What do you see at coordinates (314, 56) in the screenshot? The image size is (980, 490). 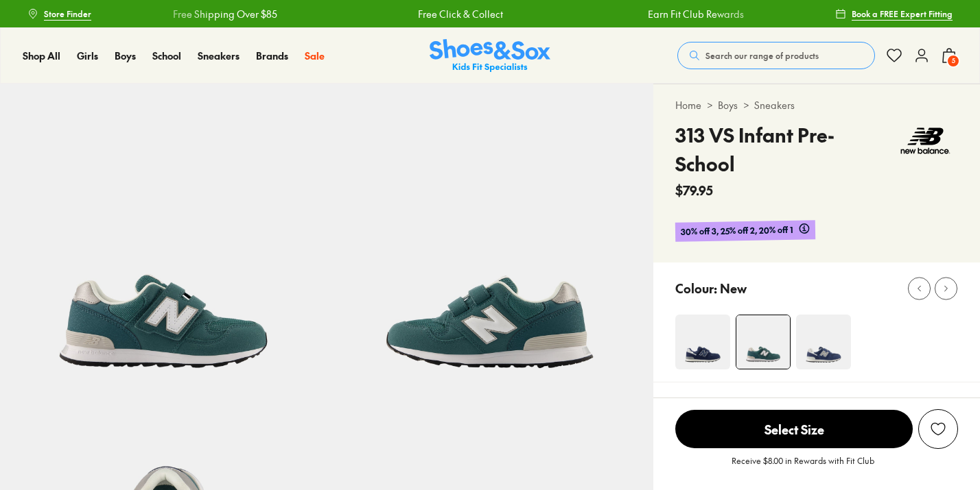 I see `a: Sale` at bounding box center [314, 56].